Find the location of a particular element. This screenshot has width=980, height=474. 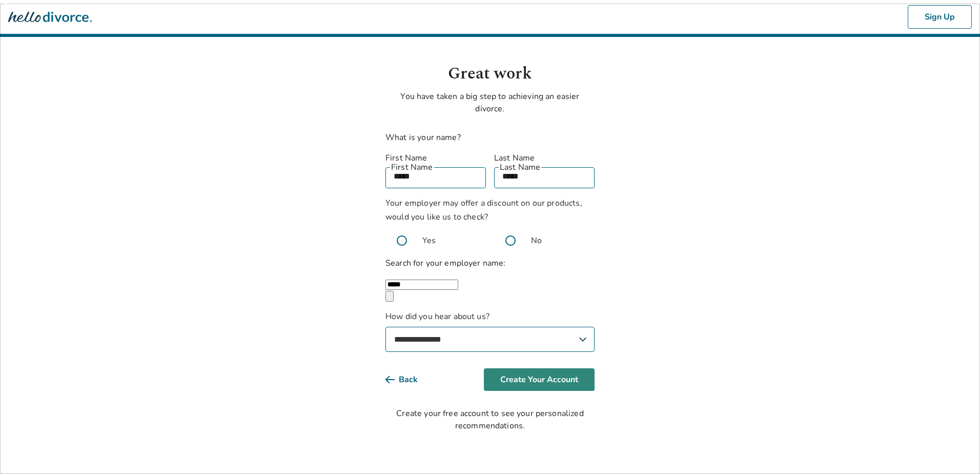

div: Create your free account to see your personalized recommendations. is located at coordinates (490, 419).